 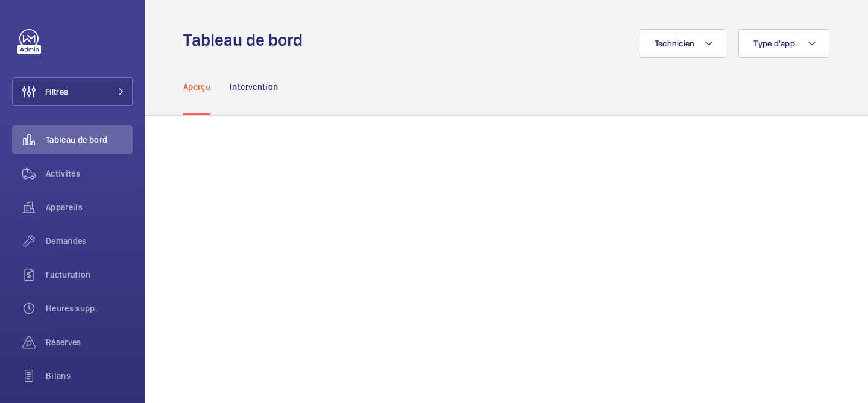 What do you see at coordinates (783, 43) in the screenshot?
I see `button: Type d'app.` at bounding box center [783, 43].